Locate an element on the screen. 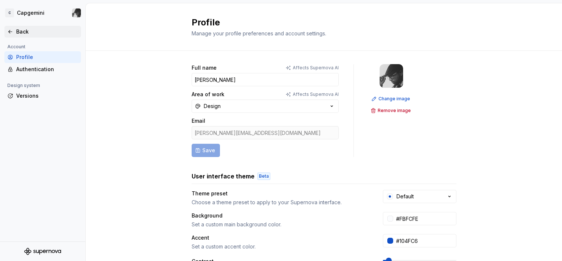 This screenshot has width=562, height=261. div: Set a custom accent color. is located at coordinates (281, 246).